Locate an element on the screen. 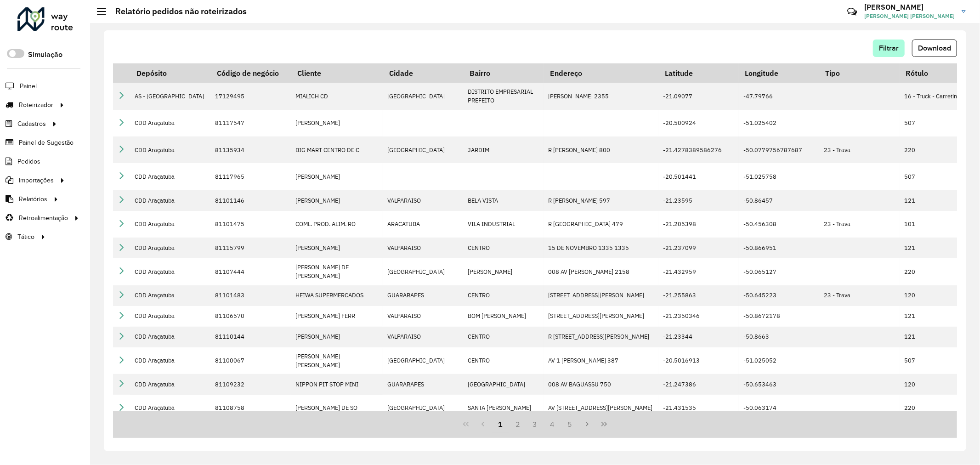 Image resolution: width=980 pixels, height=465 pixels. td: -50.8663 is located at coordinates (779, 337).